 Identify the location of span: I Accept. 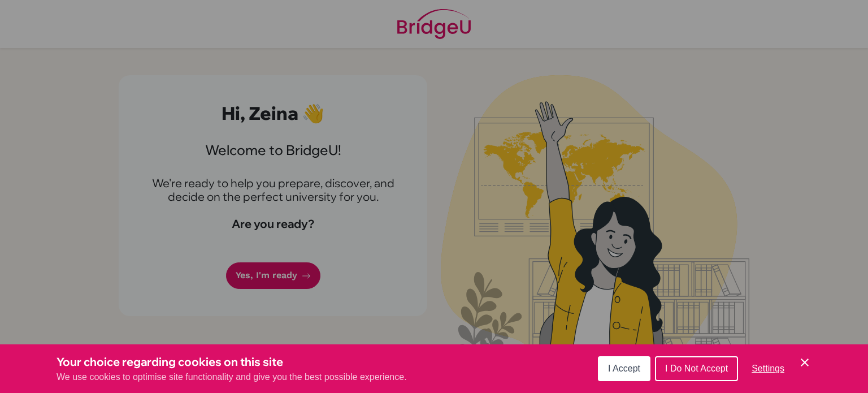
(624, 368).